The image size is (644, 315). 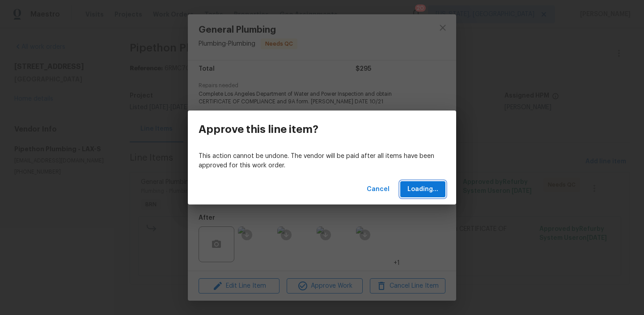 I want to click on button: Loading..., so click(x=423, y=189).